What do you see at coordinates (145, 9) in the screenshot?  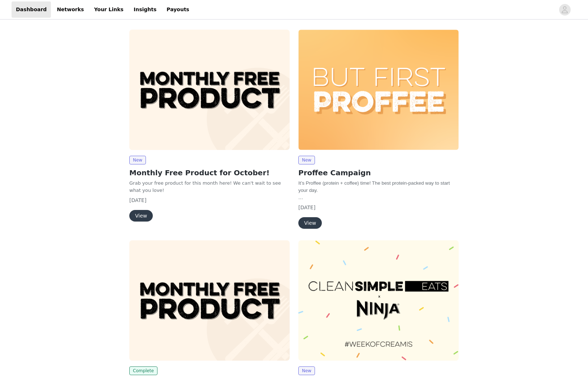 I see `a: Insights` at bounding box center [145, 9].